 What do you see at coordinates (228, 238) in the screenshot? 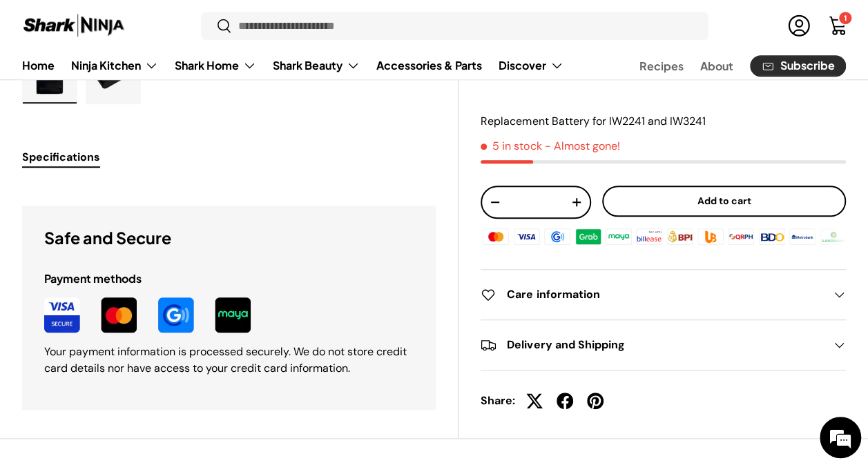
I see `h3: Safe and Secure` at bounding box center [228, 238].